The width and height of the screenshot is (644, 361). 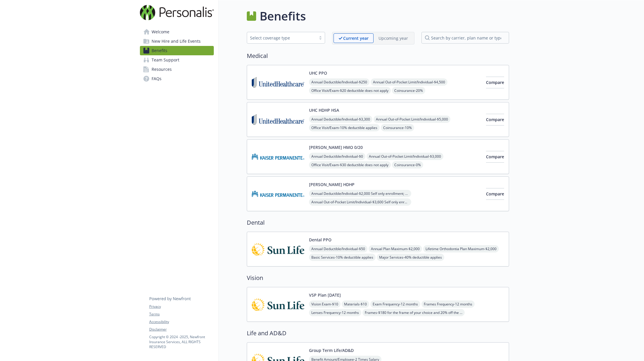 What do you see at coordinates (355, 38) in the screenshot?
I see `p: Current year` at bounding box center [355, 38].